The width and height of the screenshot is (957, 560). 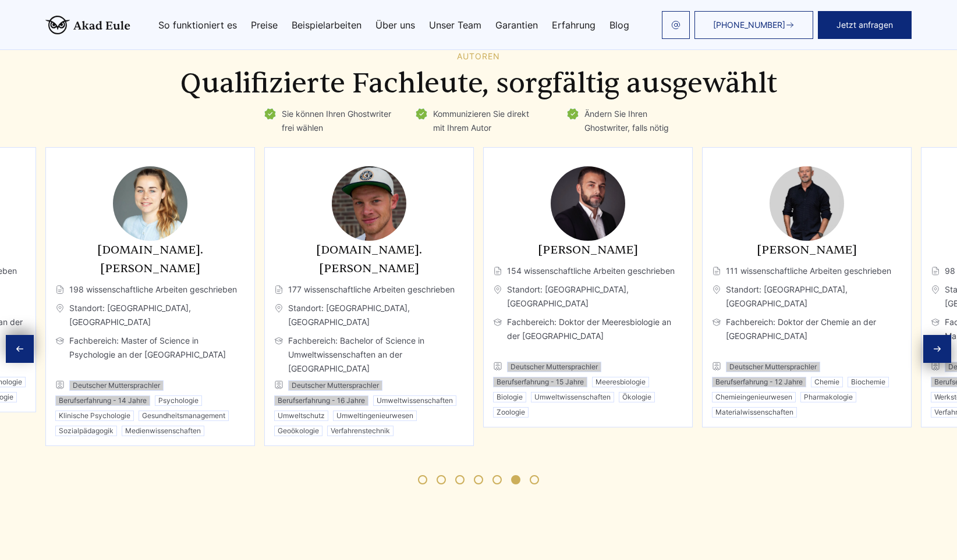 I want to click on li: Chemie, so click(x=826, y=382).